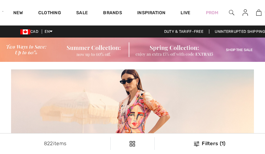 This screenshot has height=154, width=265. Describe the element at coordinates (245, 13) in the screenshot. I see `img: My Info` at that location.